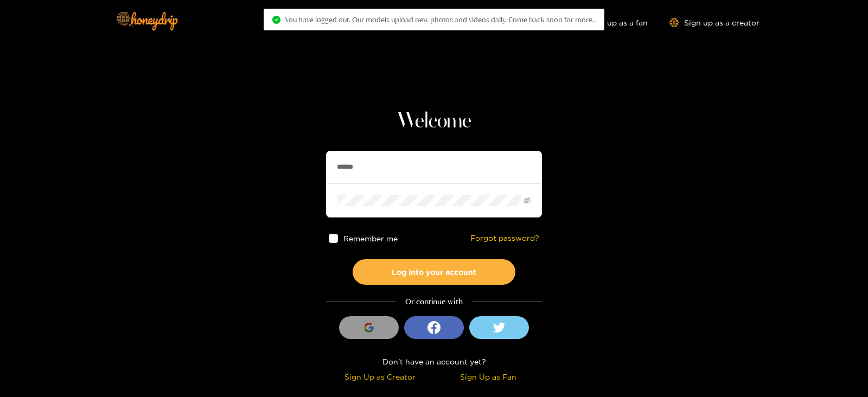  I want to click on div: Sign Up as Creator, so click(380, 376).